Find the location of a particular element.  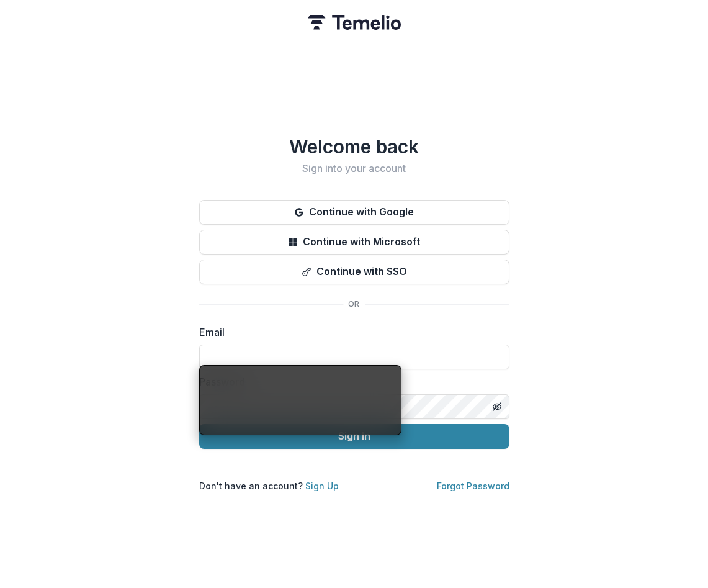

h2: Sign into your account is located at coordinates (354, 168).